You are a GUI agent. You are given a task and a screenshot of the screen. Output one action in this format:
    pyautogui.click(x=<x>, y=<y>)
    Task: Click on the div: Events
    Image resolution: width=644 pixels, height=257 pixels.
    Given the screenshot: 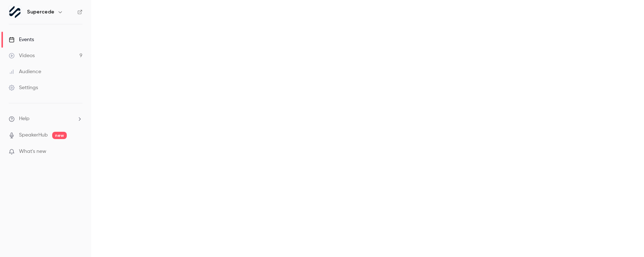 What is the action you would take?
    pyautogui.click(x=21, y=40)
    